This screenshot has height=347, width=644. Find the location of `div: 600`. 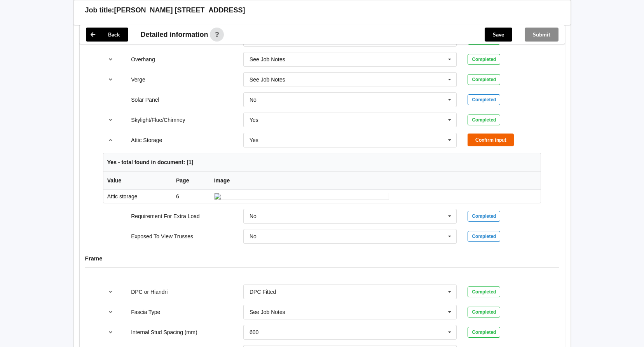

div: 600 is located at coordinates (254, 332).